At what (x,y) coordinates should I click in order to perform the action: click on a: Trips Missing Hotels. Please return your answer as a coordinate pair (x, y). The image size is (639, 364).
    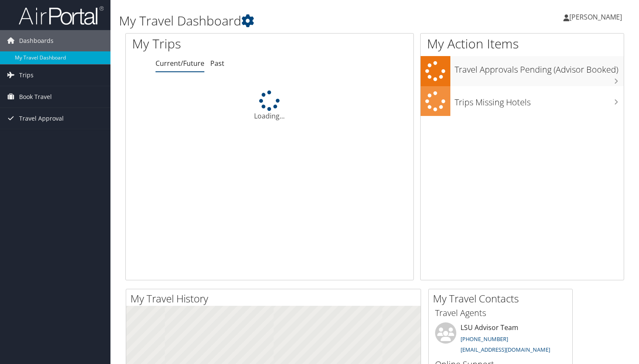
    Looking at the image, I should click on (522, 101).